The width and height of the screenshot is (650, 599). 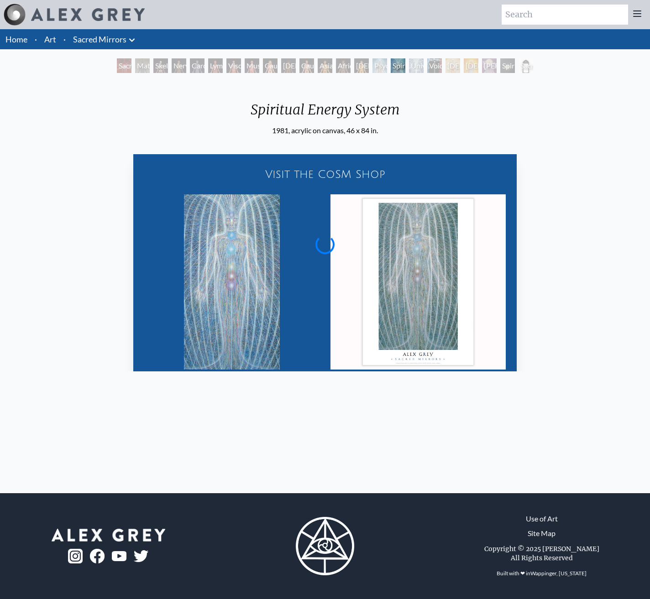 What do you see at coordinates (99, 39) in the screenshot?
I see `a: Sacred Mirrors` at bounding box center [99, 39].